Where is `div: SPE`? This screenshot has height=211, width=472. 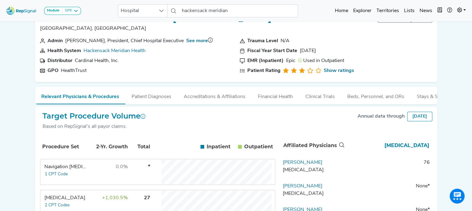
div: SPE is located at coordinates (67, 11).